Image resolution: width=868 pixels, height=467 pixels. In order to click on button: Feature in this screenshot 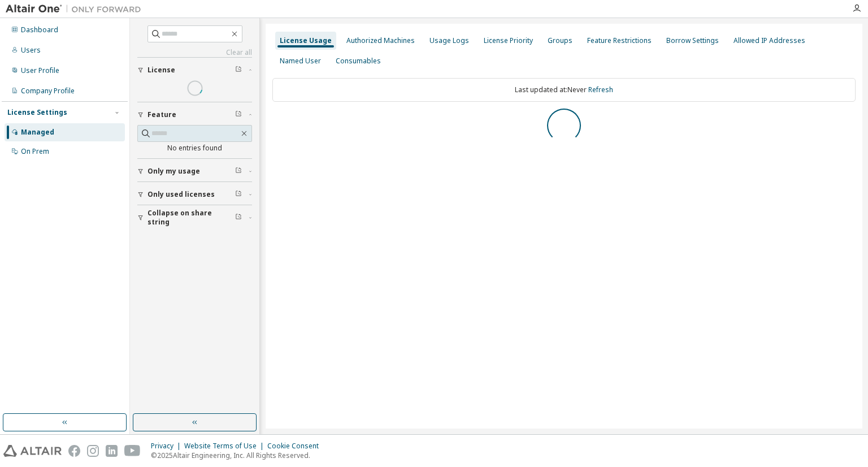, I will do `click(195, 115)`.